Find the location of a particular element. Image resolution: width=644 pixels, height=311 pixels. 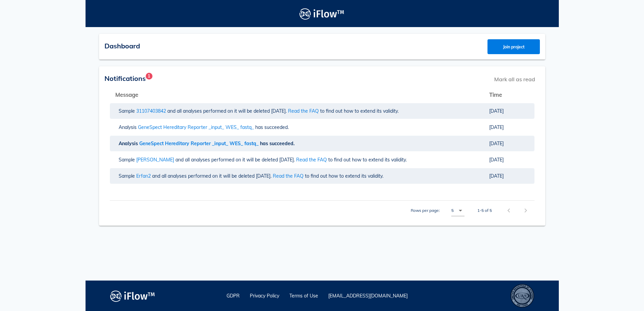

button: Join project is located at coordinates (513, 47).